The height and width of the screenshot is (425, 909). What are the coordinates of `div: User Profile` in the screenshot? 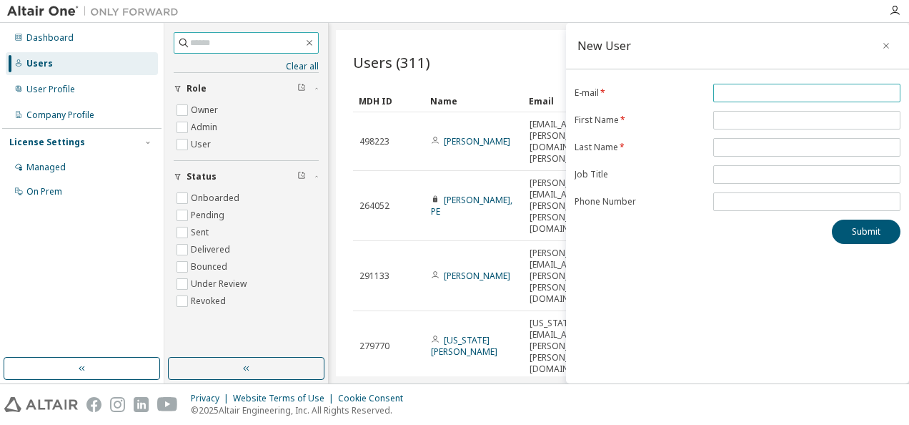 It's located at (51, 89).